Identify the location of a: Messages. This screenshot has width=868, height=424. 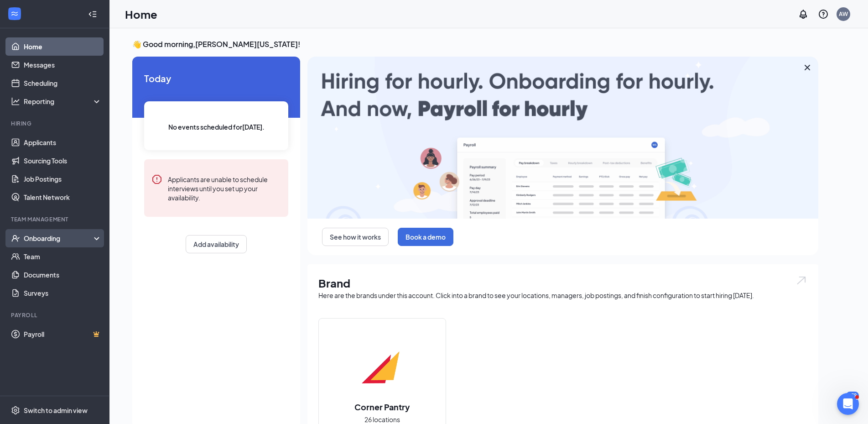
(63, 65).